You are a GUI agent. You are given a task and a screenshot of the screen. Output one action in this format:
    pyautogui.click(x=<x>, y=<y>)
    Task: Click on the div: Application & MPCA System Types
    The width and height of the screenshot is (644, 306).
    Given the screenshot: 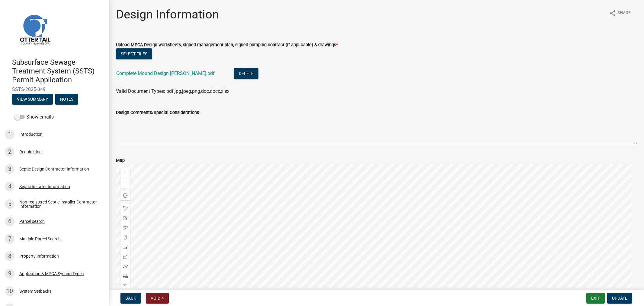 What is the action you would take?
    pyautogui.click(x=51, y=274)
    